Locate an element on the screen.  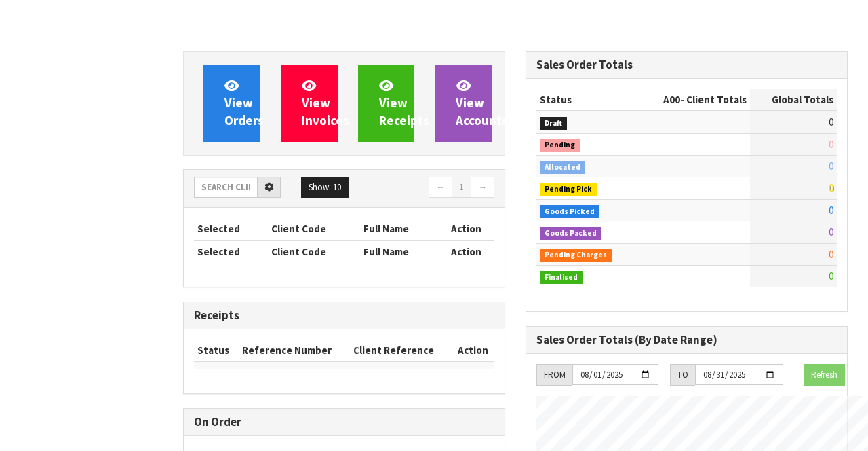
span: View Invoices is located at coordinates (326, 103).